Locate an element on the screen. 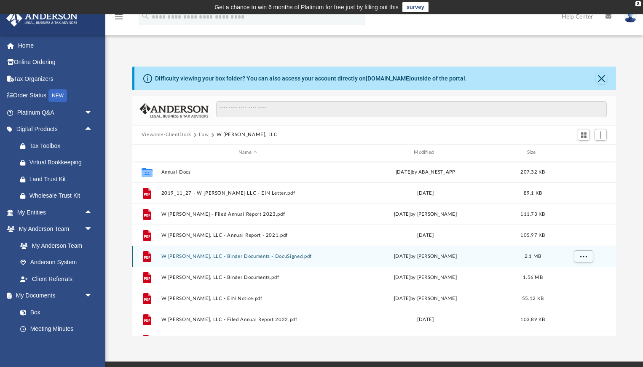 The width and height of the screenshot is (643, 367). div: Land Trust Kit is located at coordinates (62, 179).